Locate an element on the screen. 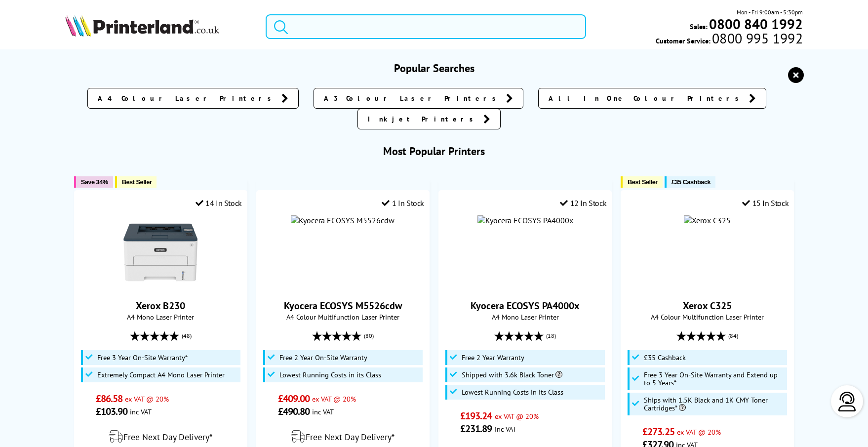 The width and height of the screenshot is (868, 447). span: Free 3 Year On-Site Warranty* is located at coordinates (142, 358).